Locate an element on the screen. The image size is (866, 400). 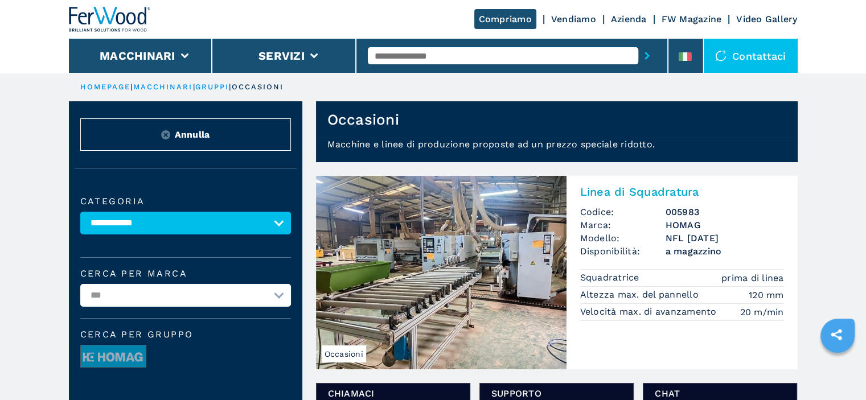
span: chat is located at coordinates (720, 393).